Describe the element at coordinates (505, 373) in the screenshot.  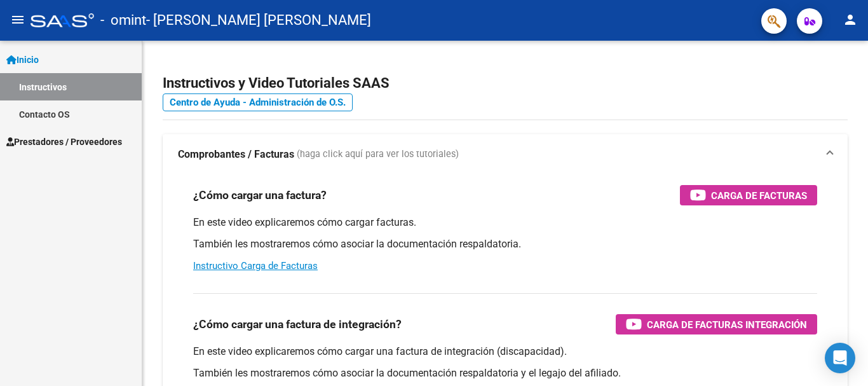
I see `p: También les mostraremos cómo asociar la documentación respaldatoria y el legajo del afiliado.` at that location.